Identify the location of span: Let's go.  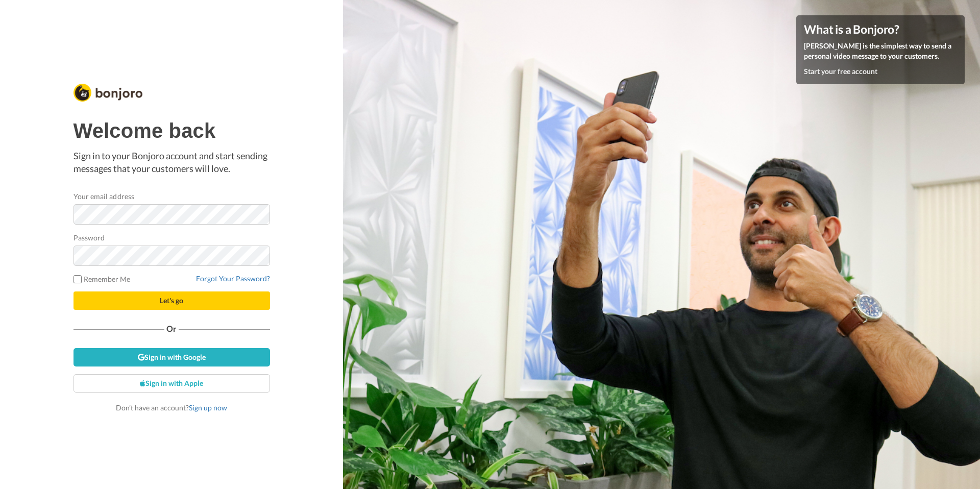
(171, 300).